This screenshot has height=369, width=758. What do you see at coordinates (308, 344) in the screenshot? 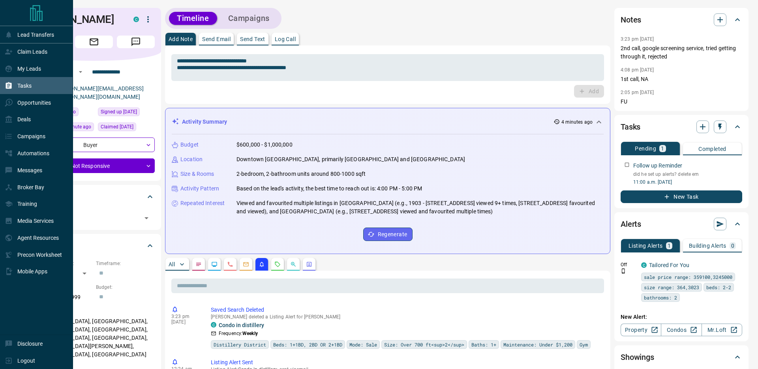
I see `span: Beds: 1+1BD, 2BD OR 2+1BD` at bounding box center [308, 344].